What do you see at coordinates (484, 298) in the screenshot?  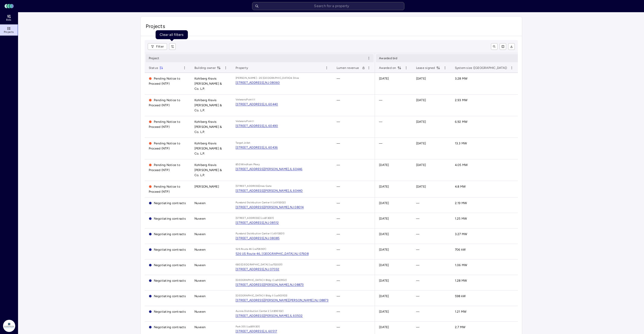 I see `td: 598 kW` at bounding box center [484, 298].